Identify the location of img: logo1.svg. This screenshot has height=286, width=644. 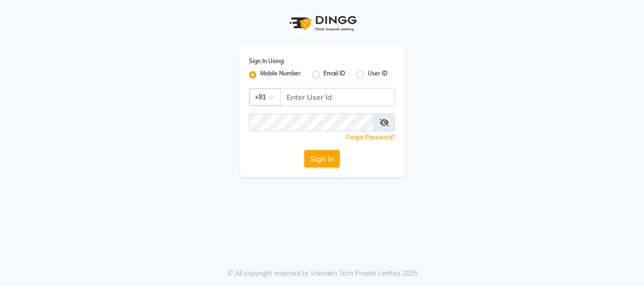
(322, 23).